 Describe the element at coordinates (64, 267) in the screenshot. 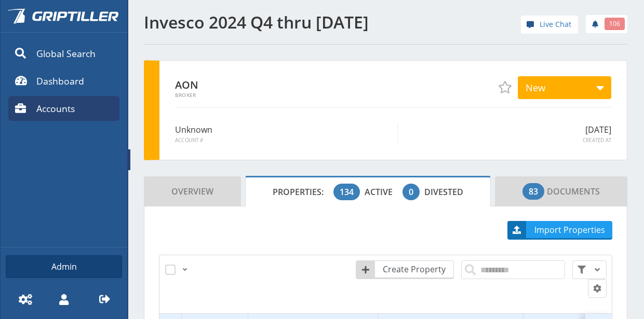

I see `a: Admin` at that location.